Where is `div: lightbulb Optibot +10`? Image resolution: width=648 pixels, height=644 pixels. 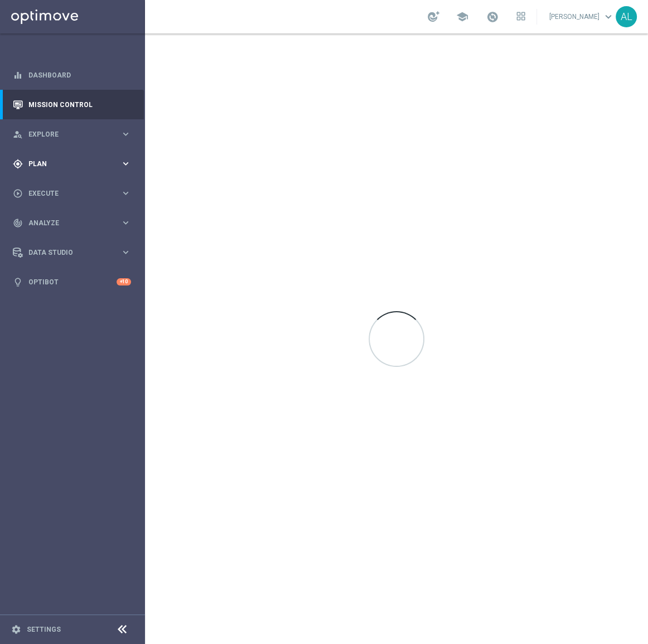 div: lightbulb Optibot +10 is located at coordinates (72, 282).